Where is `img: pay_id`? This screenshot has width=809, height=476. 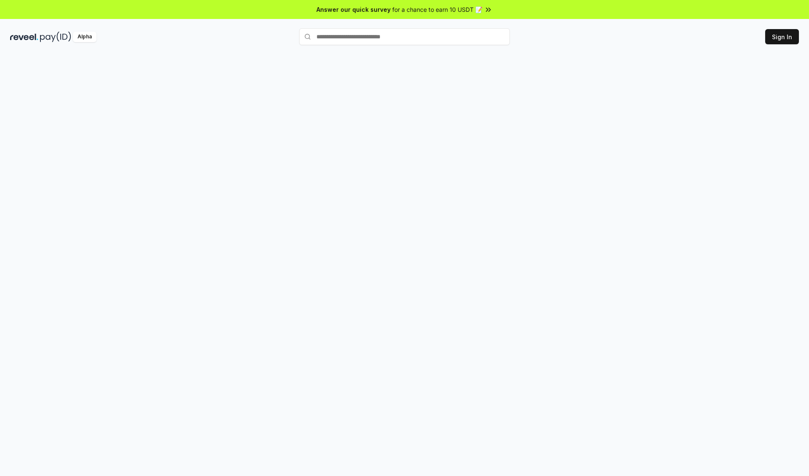 img: pay_id is located at coordinates (56, 37).